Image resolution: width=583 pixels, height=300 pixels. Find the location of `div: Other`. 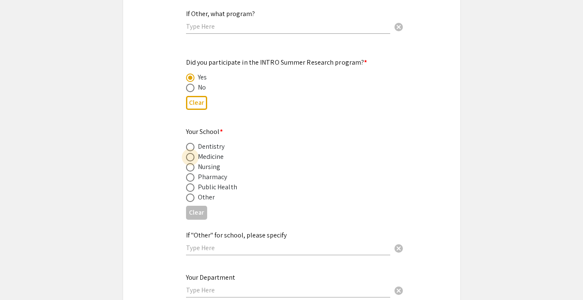

div: Other is located at coordinates (206, 197).